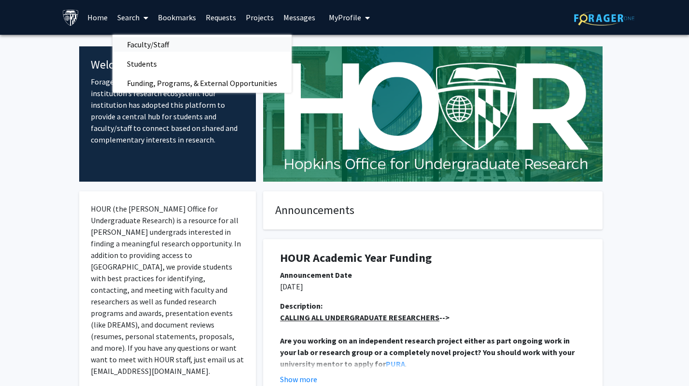 Image resolution: width=689 pixels, height=386 pixels. I want to click on a: Funding, Programs, & External Opportunities, so click(202, 83).